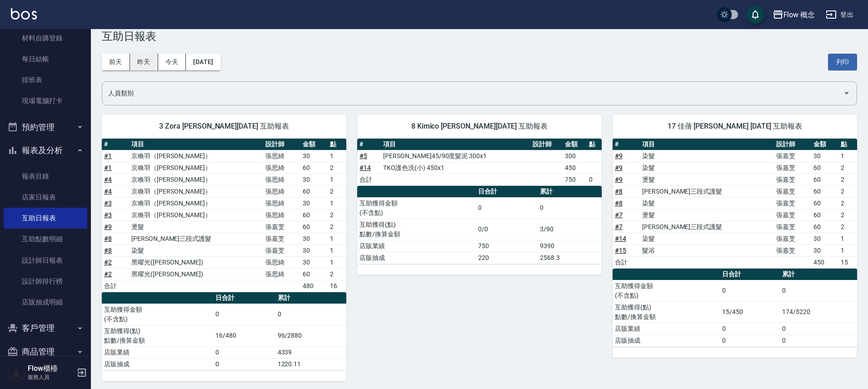  Describe the element at coordinates (707, 250) in the screenshot. I see `td: 髮浴` at that location.